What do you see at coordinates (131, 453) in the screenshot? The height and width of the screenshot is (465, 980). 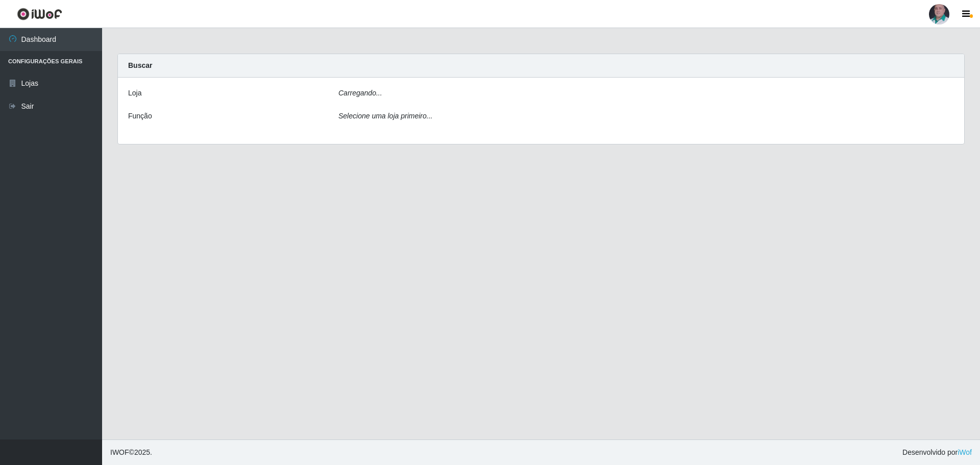 I see `span: © 2025 .` at bounding box center [131, 453].